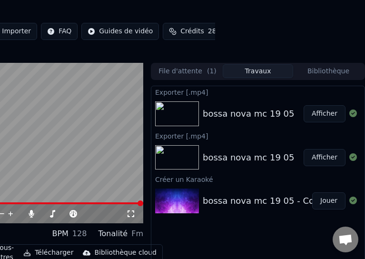  Describe the element at coordinates (59, 31) in the screenshot. I see `button: FAQ` at that location.